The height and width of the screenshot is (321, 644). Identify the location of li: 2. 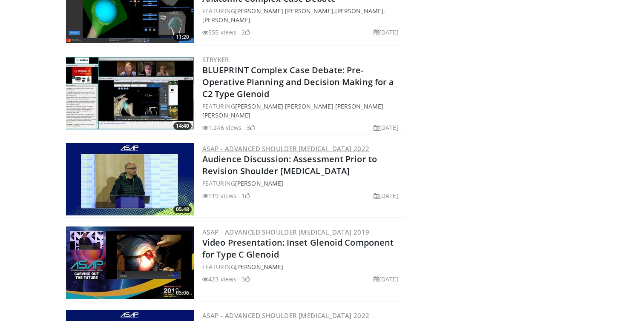
(245, 32).